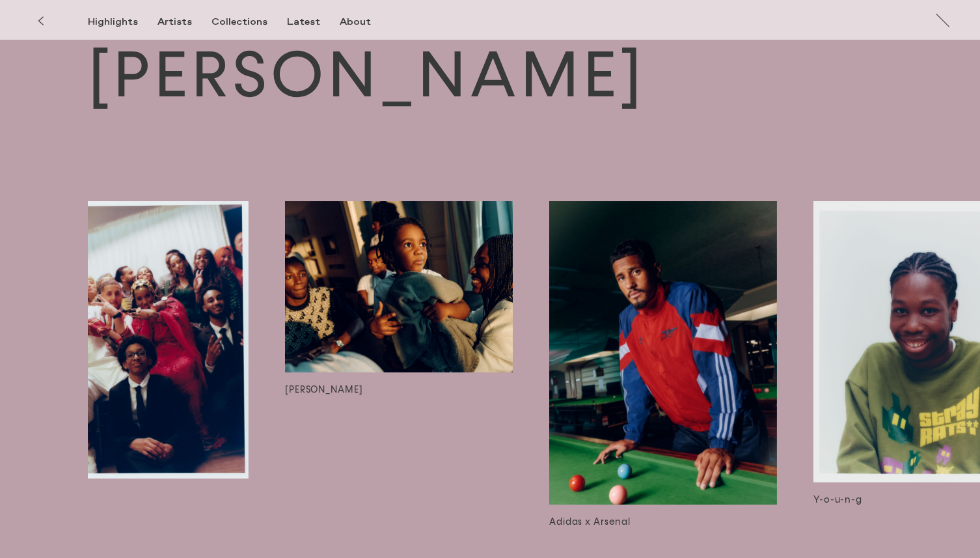  Describe the element at coordinates (112, 22) in the screenshot. I see `div: Highlights` at that location.